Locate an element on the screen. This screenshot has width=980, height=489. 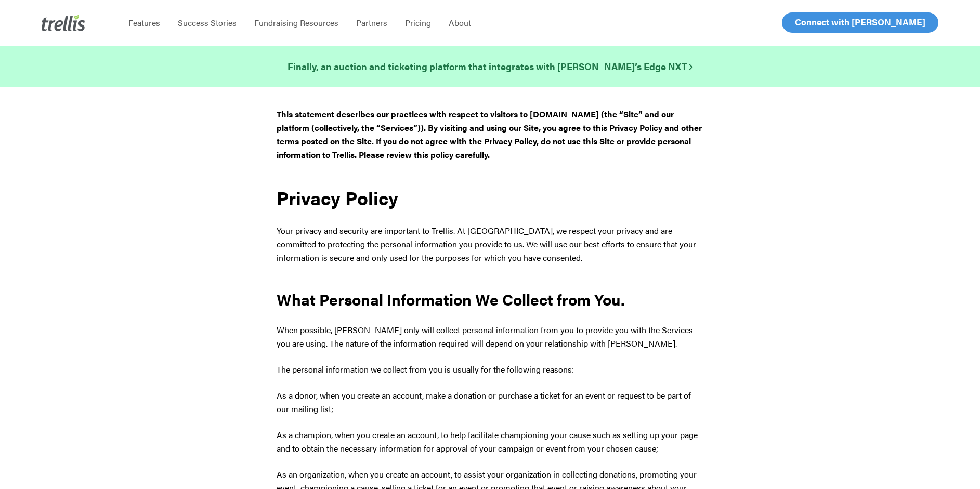
span: About is located at coordinates (460, 23).